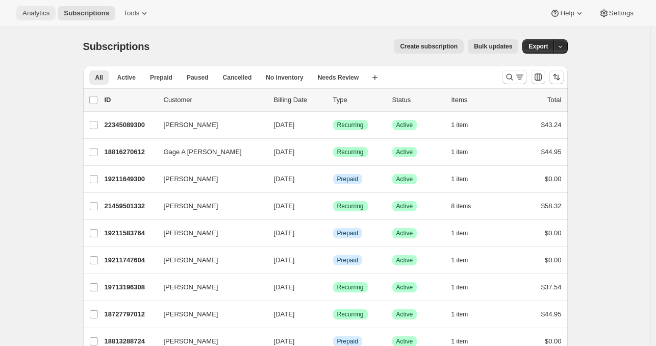 The image size is (656, 346). I want to click on button: Export, so click(538, 46).